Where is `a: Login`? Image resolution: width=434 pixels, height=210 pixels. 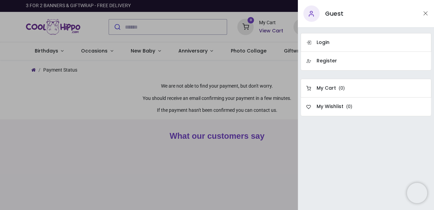
a: Login is located at coordinates (366, 42).